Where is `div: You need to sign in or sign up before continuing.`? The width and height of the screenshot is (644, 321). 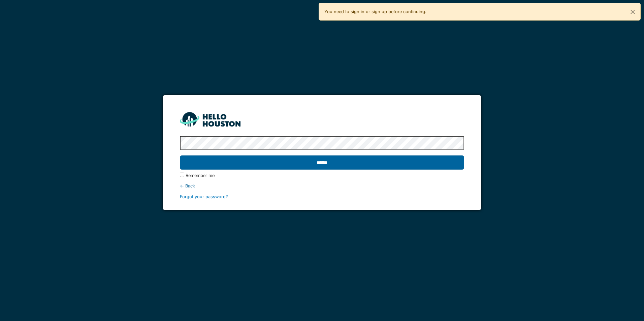
div: You need to sign in or sign up before continuing. is located at coordinates (480, 11).